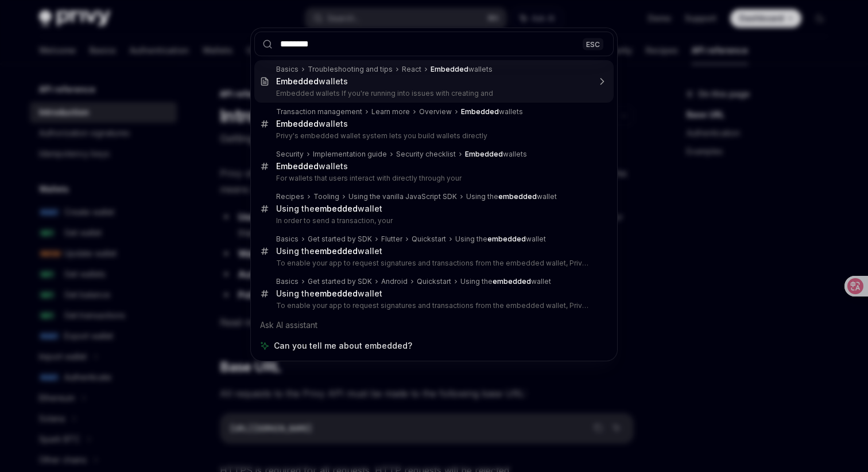 The width and height of the screenshot is (868, 472). Describe the element at coordinates (349, 154) in the screenshot. I see `div: Implementation guide` at that location.